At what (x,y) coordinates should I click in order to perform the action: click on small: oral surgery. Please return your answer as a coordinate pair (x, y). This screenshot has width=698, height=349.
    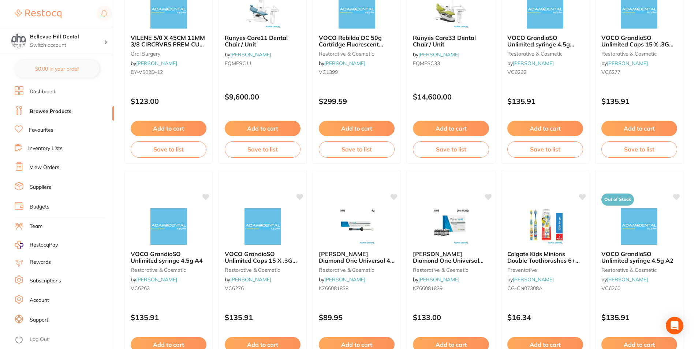
    Looking at the image, I should click on (168, 54).